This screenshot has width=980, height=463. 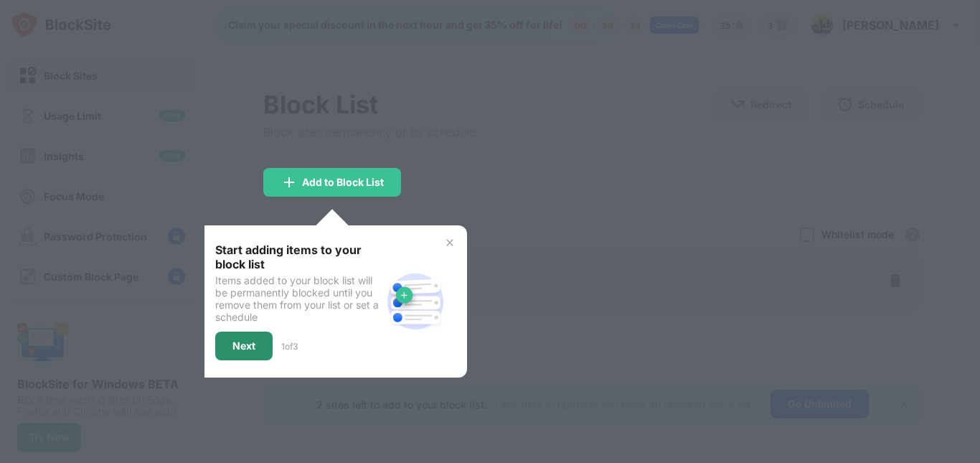 I want to click on div: Next, so click(x=244, y=346).